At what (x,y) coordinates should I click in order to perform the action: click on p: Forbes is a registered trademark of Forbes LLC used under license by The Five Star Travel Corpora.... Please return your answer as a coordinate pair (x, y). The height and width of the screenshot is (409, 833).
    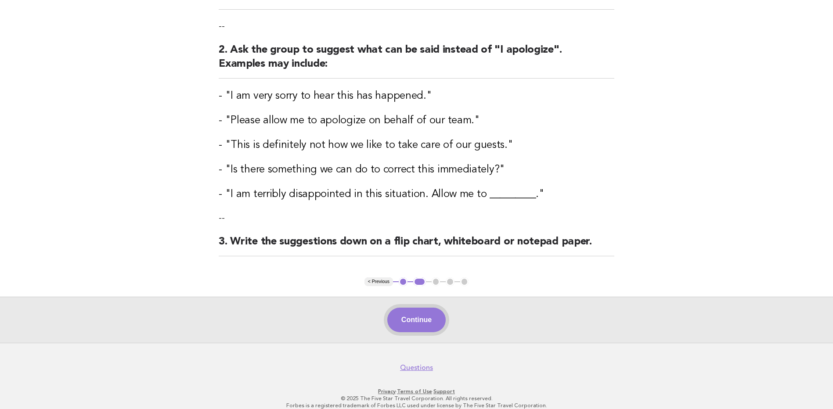
    Looking at the image, I should click on (417, 406).